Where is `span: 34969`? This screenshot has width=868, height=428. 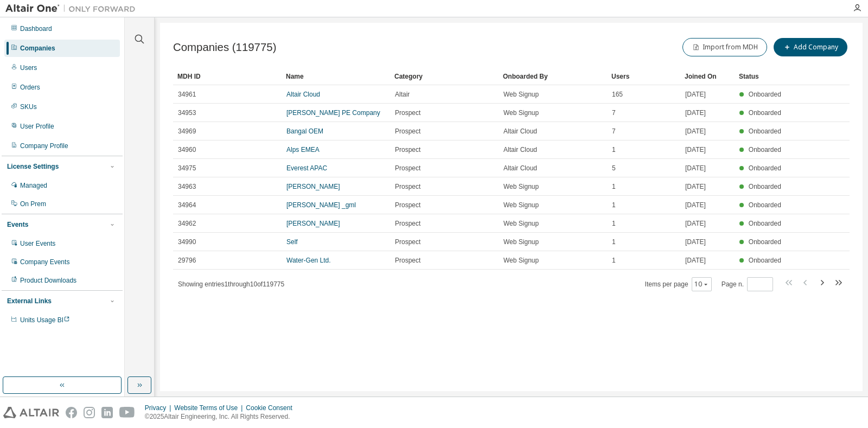 span: 34969 is located at coordinates (187, 131).